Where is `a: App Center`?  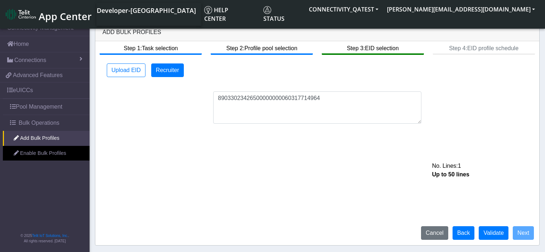
a: App Center is located at coordinates (48, 14).